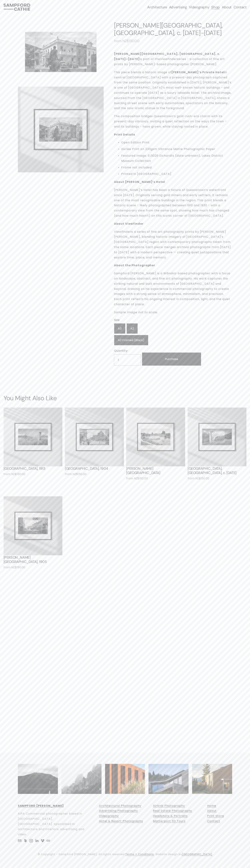  I want to click on a: Princes Street, Dunedin, 1904, so click(94, 442).